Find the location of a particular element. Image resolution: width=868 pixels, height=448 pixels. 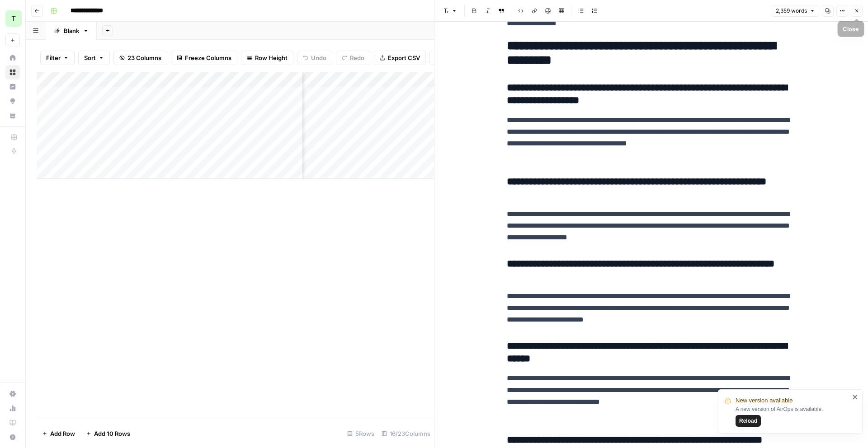

span: Add 10 Rows is located at coordinates (112, 433).